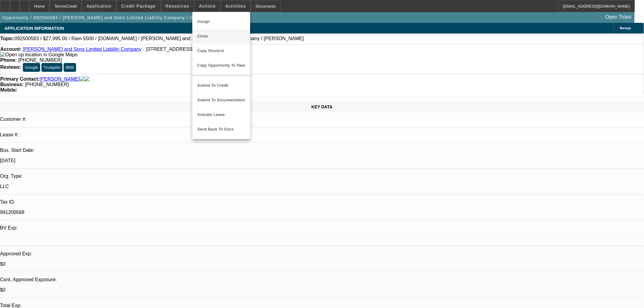 The height and width of the screenshot is (308, 644). I want to click on span: Submit To Documentation, so click(221, 100).